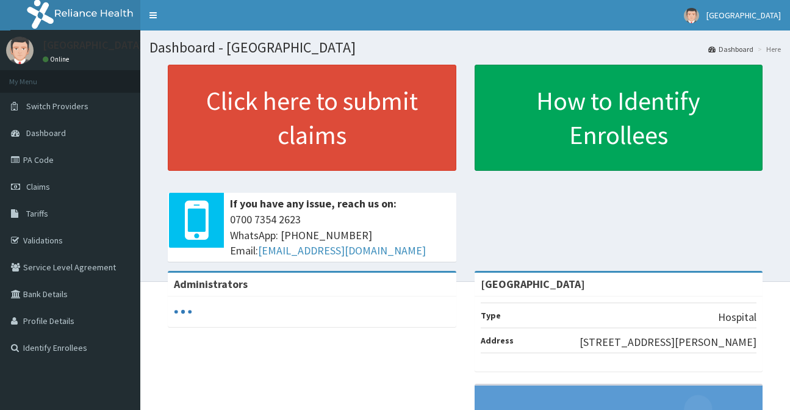  Describe the element at coordinates (57, 106) in the screenshot. I see `span: Switch Providers` at that location.